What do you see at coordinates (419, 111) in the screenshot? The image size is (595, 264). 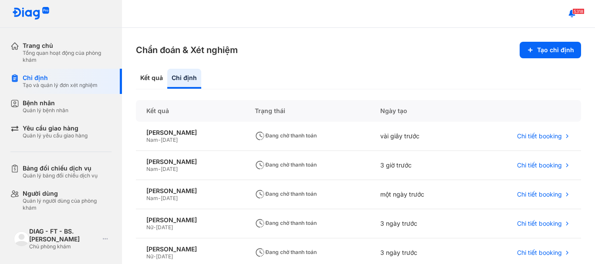 I see `div: Ngày tạo` at bounding box center [419, 111].